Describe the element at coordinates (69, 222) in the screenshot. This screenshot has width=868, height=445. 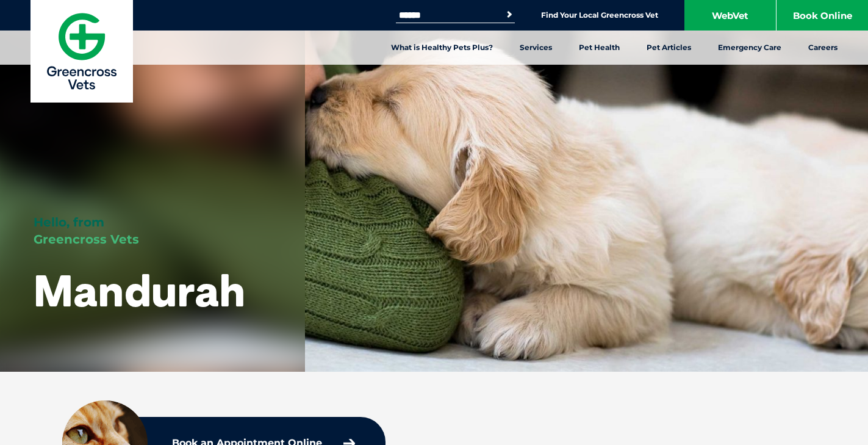
I see `span: Hello, from` at that location.